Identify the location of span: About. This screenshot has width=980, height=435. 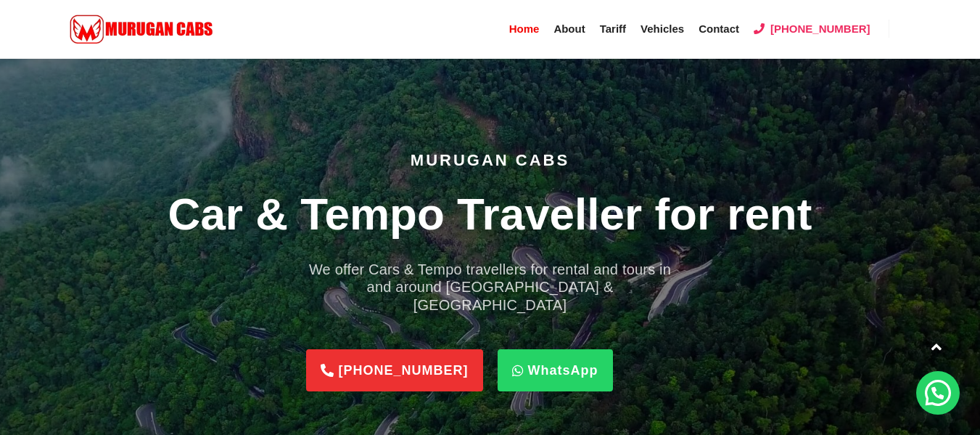
(569, 29).